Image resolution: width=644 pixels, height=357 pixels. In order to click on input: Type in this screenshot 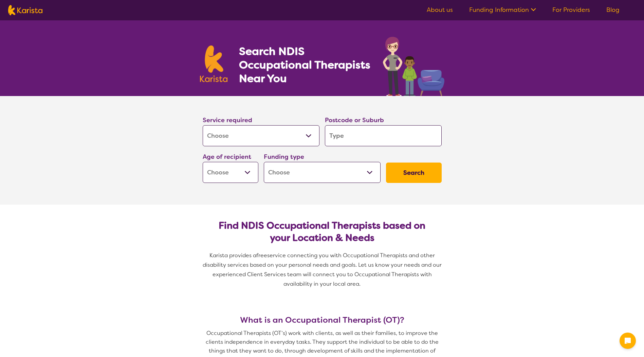, I will do `click(383, 136)`.